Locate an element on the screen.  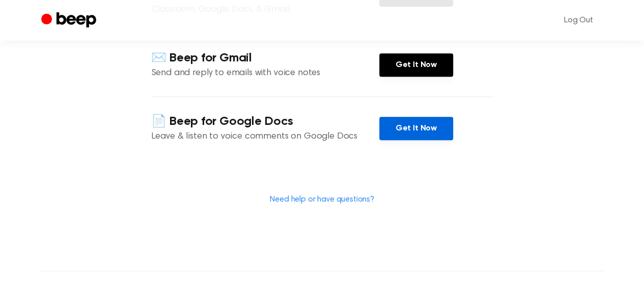
a: Need help or have questions? is located at coordinates (322, 200).